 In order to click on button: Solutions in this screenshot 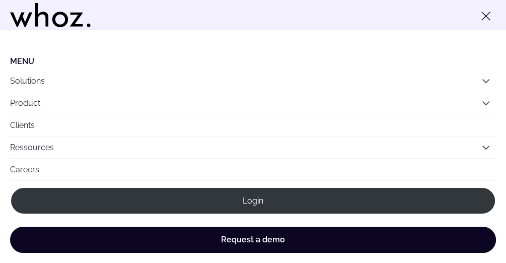, I will do `click(253, 80)`.